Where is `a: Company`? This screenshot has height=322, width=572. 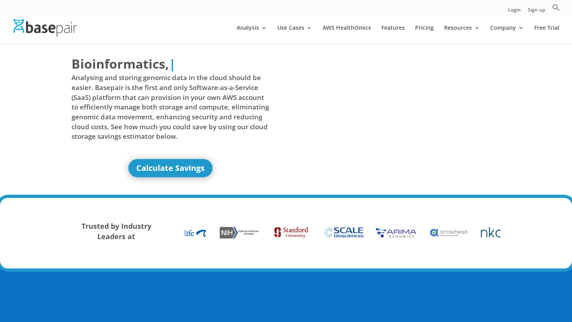 a: Company is located at coordinates (507, 34).